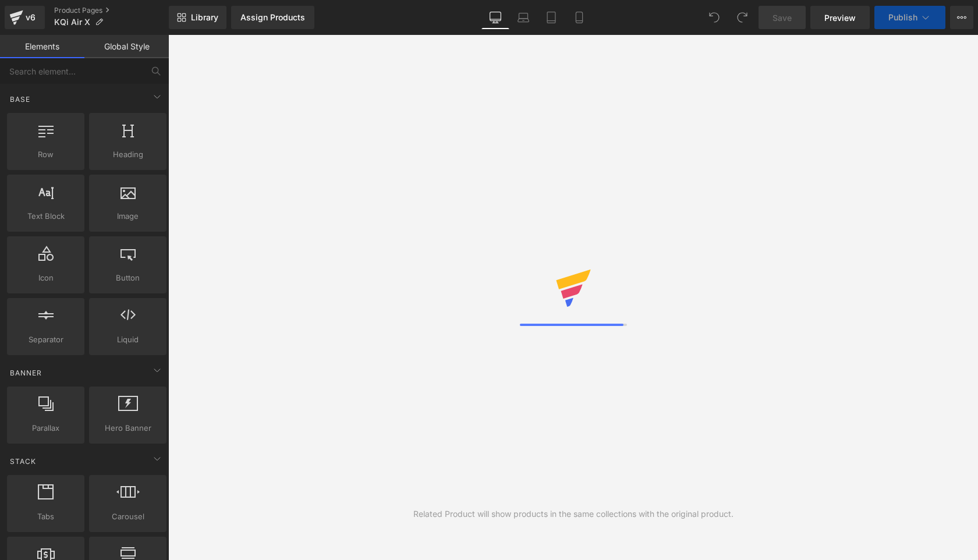  I want to click on div: v6, so click(30, 17).